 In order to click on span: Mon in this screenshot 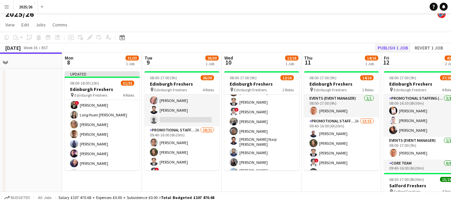, I will do `click(69, 58)`.